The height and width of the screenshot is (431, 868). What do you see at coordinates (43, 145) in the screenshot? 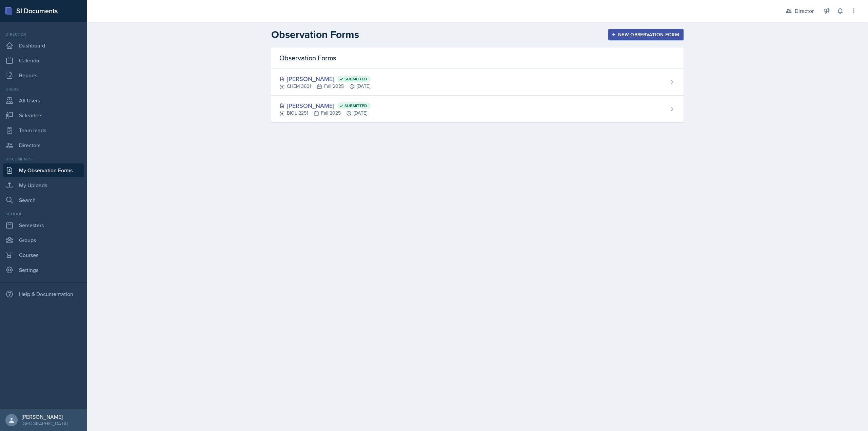
I see `a: Directors` at bounding box center [43, 145].